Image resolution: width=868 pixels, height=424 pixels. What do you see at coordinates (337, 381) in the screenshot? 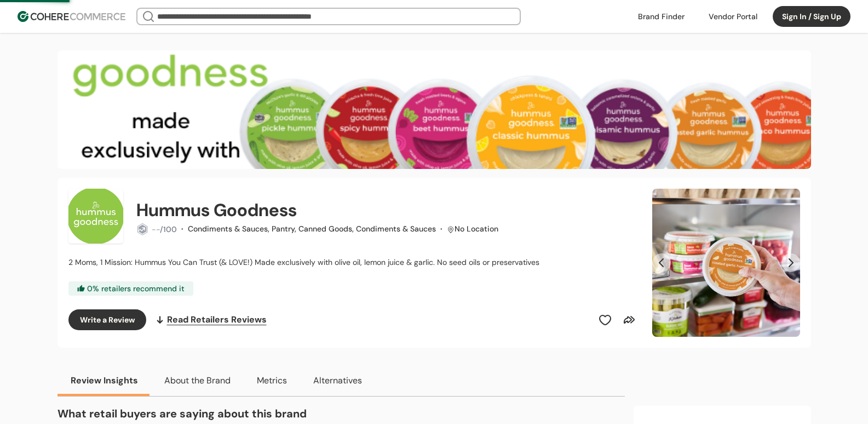
I see `button: Alternatives` at bounding box center [337, 381].